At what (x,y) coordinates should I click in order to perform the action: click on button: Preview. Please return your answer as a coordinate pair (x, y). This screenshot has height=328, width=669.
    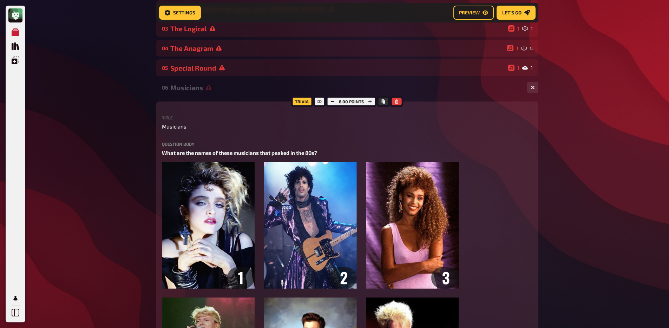
    Looking at the image, I should click on (474, 13).